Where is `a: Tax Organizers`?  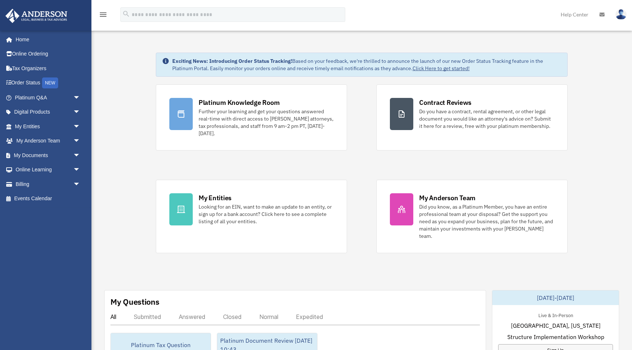
a: Tax Organizers is located at coordinates (48, 68).